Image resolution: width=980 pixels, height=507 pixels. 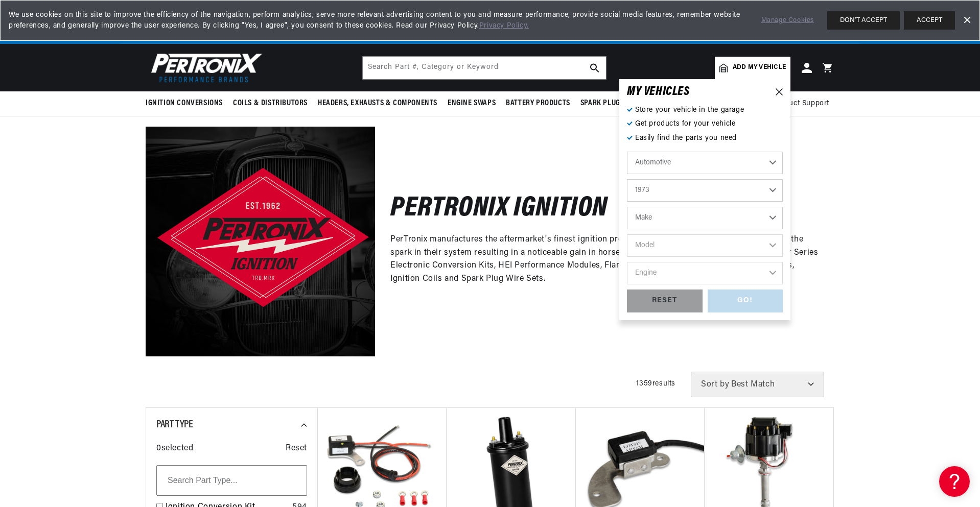 I want to click on a: Add my vehicle, so click(x=753, y=68).